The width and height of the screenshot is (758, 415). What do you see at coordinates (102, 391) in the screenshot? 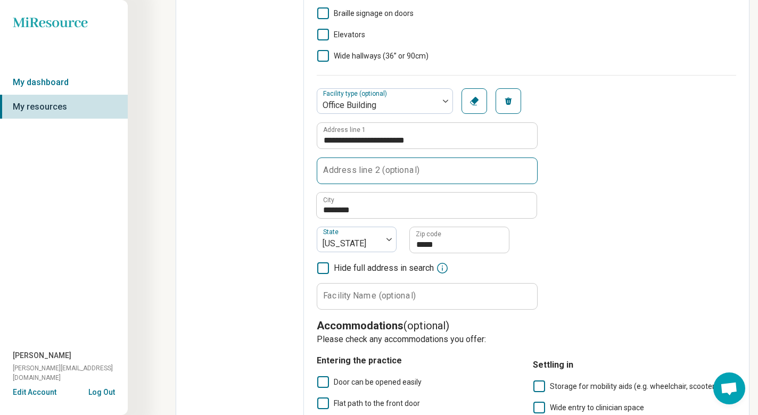
I see `button: Log Out` at bounding box center [102, 391].